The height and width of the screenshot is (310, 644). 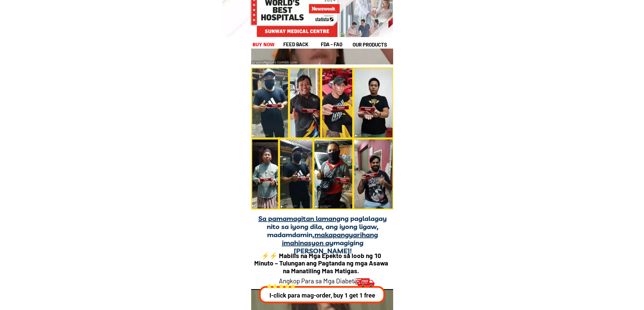 I want to click on h1: buy now, so click(x=264, y=44).